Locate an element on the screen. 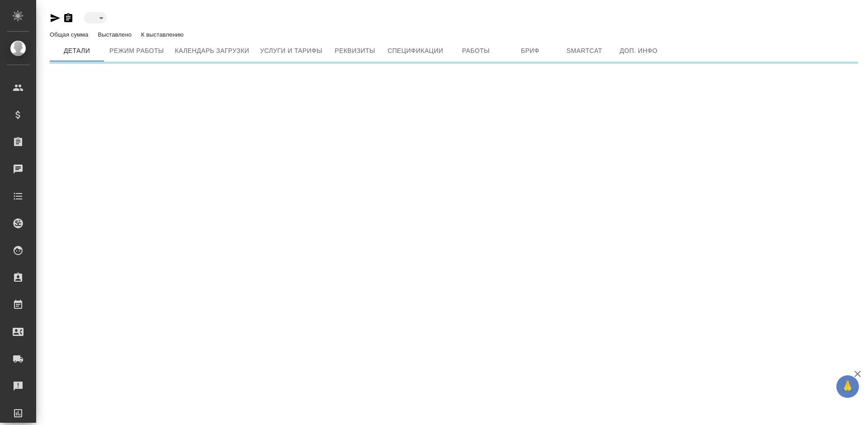 The image size is (868, 425). span: Реквизиты is located at coordinates (355, 51).